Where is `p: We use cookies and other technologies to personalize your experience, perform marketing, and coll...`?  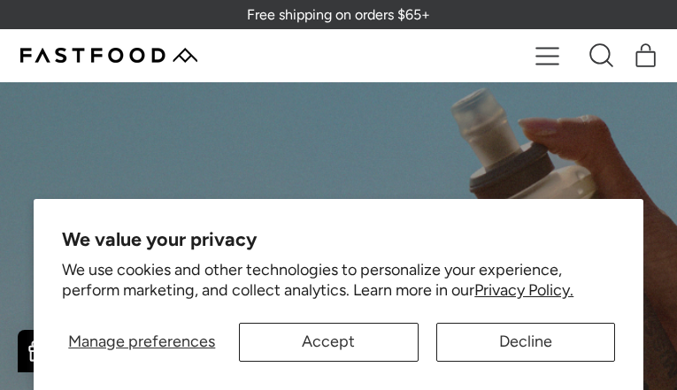
p: We use cookies and other technologies to personalize your experience, perform marketing, and coll... is located at coordinates (338, 281).